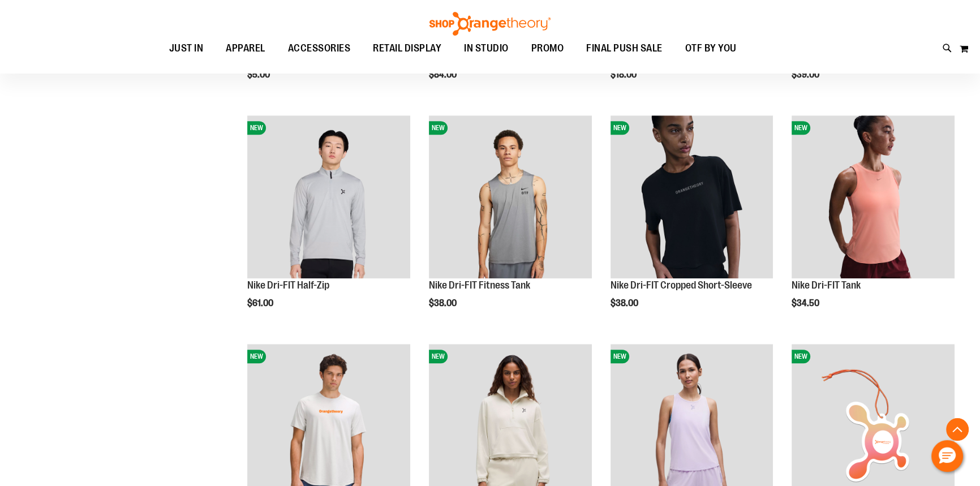 The height and width of the screenshot is (486, 980). Describe the element at coordinates (320, 49) in the screenshot. I see `a: ACCESSORIES` at that location.